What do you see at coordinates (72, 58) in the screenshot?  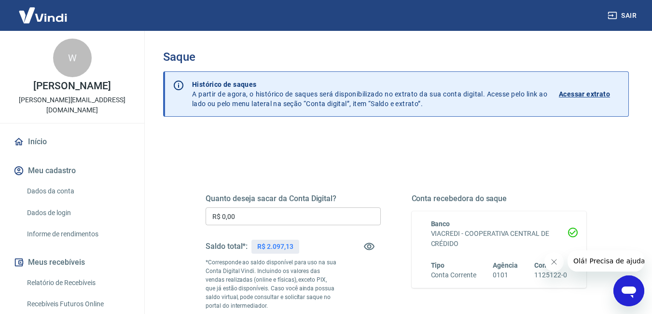 I see `div: W` at bounding box center [72, 58].